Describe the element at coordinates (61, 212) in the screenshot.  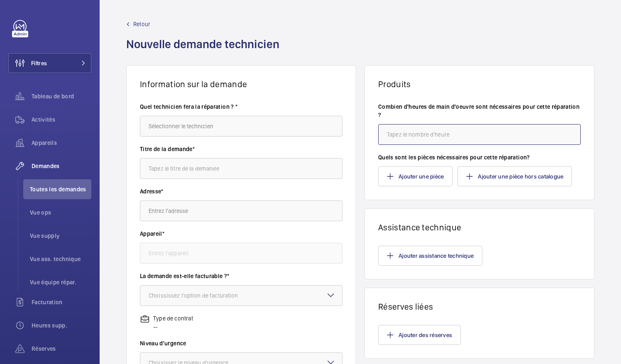
I see `span: Vue ops` at that location.